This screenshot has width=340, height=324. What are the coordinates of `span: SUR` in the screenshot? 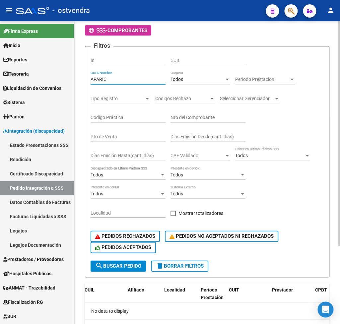 It's located at (10, 316).